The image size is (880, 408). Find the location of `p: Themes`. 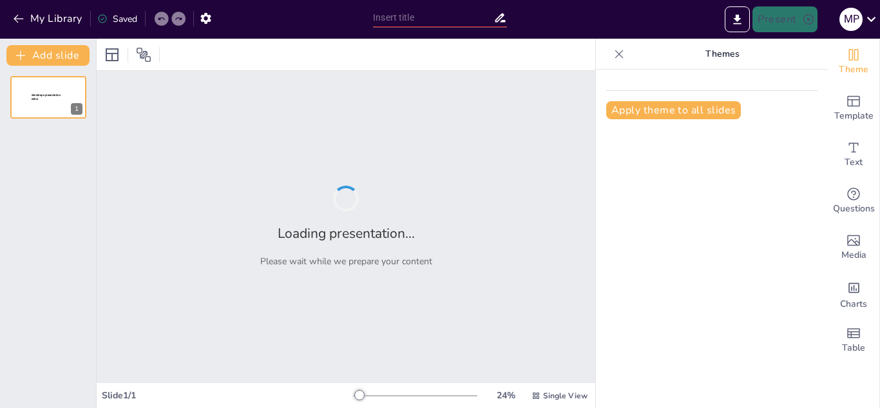

p: Themes is located at coordinates (722, 54).